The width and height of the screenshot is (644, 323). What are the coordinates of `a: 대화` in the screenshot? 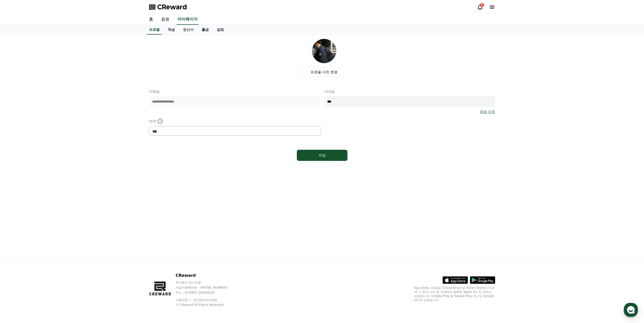 It's located at (49, 167).